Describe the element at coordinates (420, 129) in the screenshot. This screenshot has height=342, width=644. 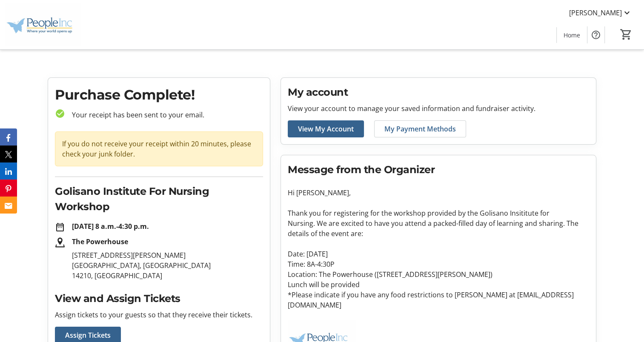
I see `a: My Payment Methods` at that location.